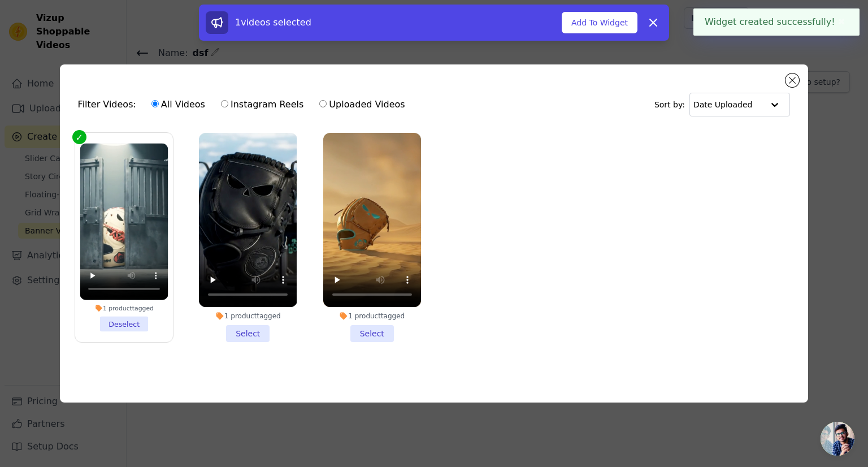 This screenshot has height=467, width=868. Describe the element at coordinates (842, 22) in the screenshot. I see `button: Close` at that location.